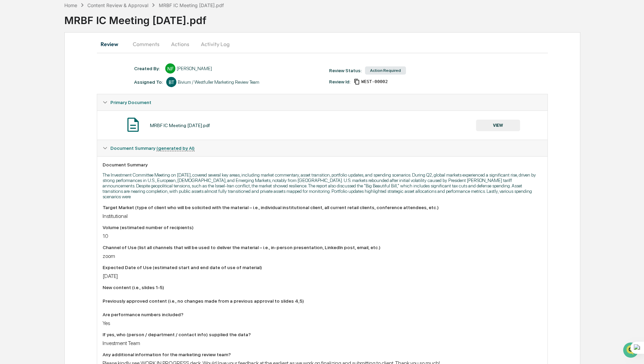 This screenshot has height=364, width=644. I want to click on div: Volume (estimated number of recipients), so click(322, 227).